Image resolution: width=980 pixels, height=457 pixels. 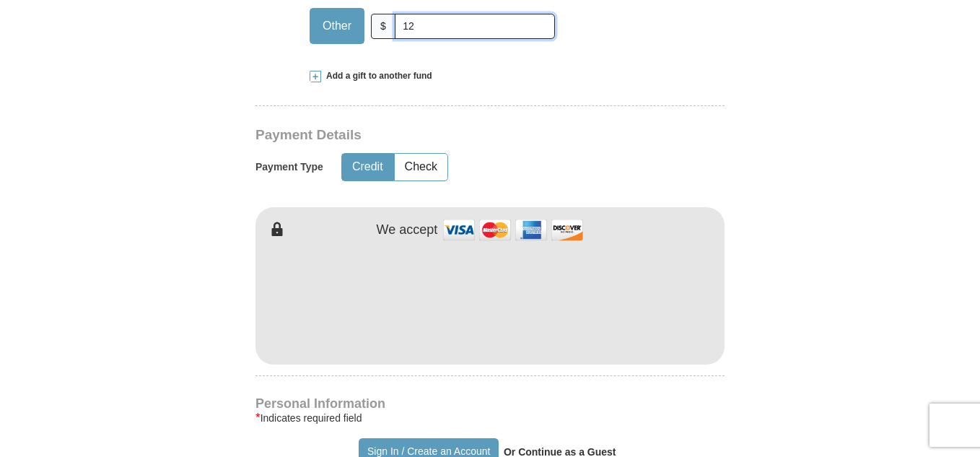 What do you see at coordinates (407, 230) in the screenshot?
I see `h4: We accept` at bounding box center [407, 230].